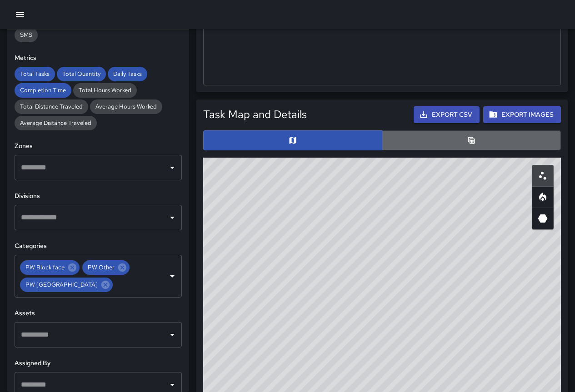 The image size is (575, 392). Describe the element at coordinates (34, 74) in the screenshot. I see `div: Total Tasks` at that location.